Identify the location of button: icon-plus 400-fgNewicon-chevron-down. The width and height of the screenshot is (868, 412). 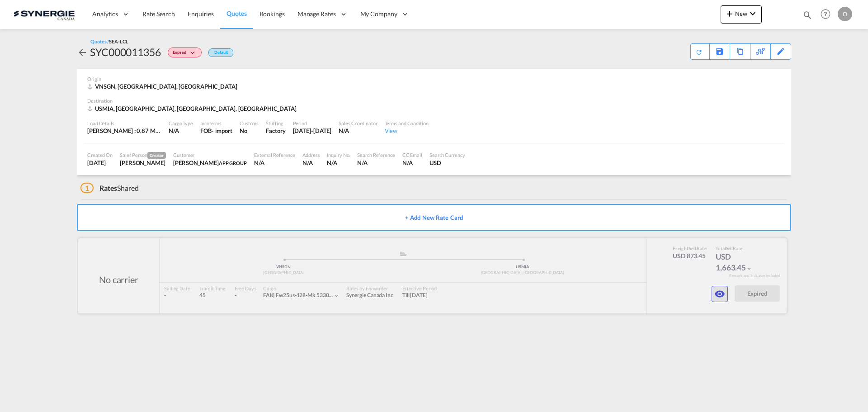
(741, 14).